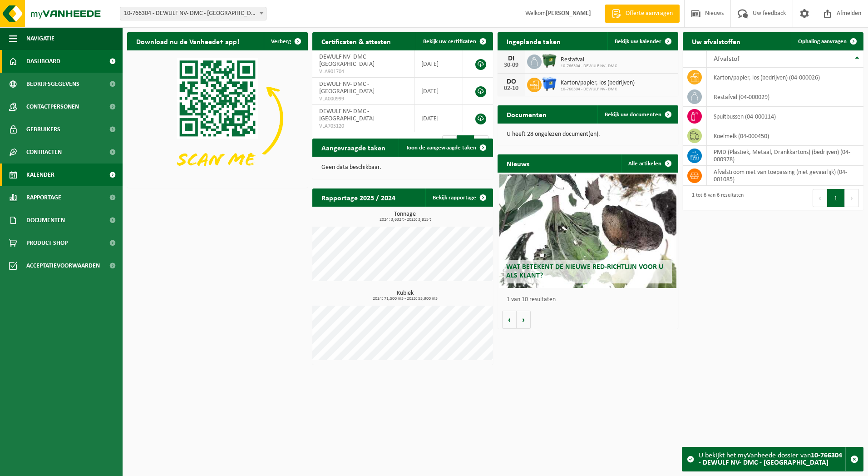 Image resolution: width=868 pixels, height=476 pixels. I want to click on h2: Certificaten & attesten, so click(356, 41).